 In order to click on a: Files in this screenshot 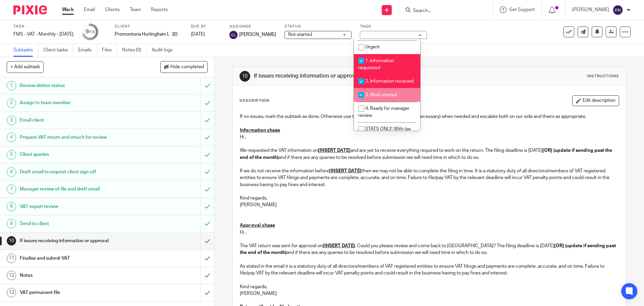, I will do `click(110, 50)`.